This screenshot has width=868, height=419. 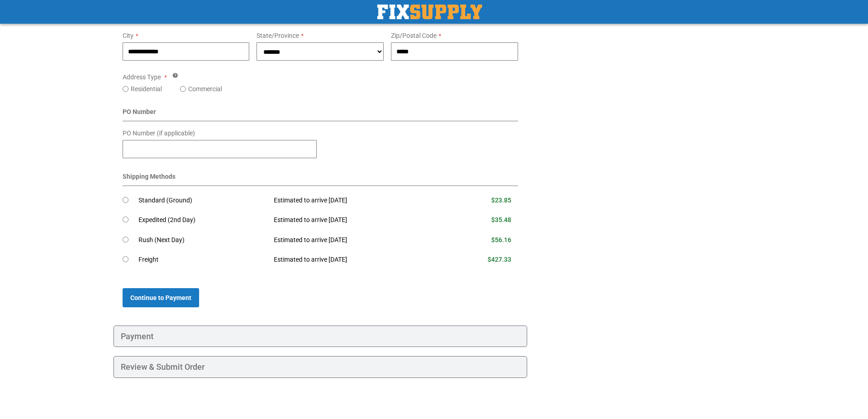 I want to click on td: Freight, so click(x=202, y=260).